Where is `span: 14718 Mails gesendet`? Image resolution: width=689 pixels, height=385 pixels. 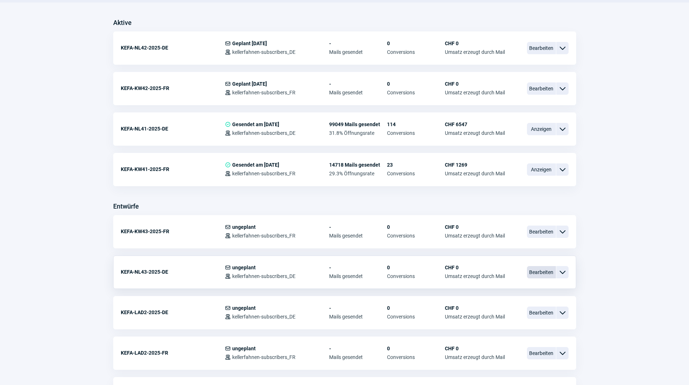 span: 14718 Mails gesendet is located at coordinates (358, 165).